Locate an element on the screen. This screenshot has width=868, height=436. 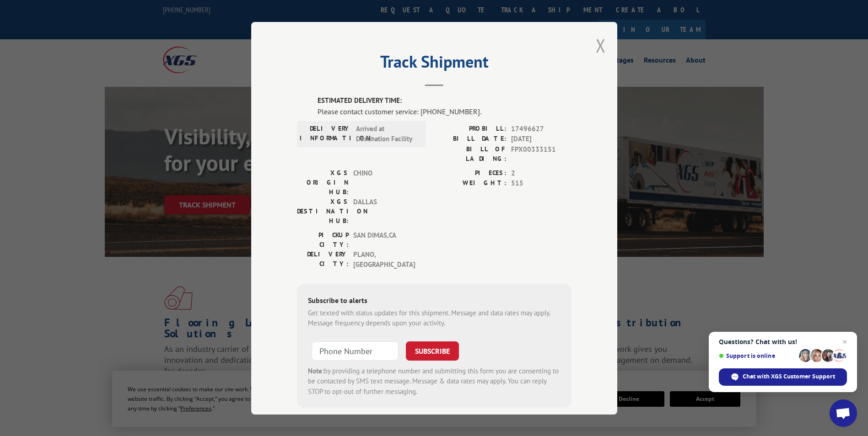
button: Close modal is located at coordinates (601, 45).